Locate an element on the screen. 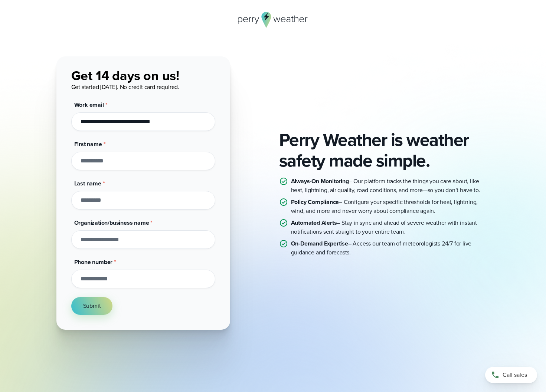  span: First name is located at coordinates (88, 144).